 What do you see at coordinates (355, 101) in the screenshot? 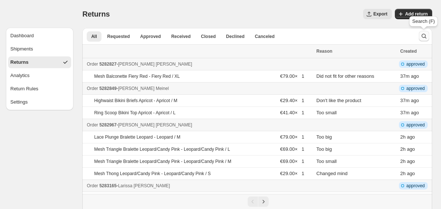
I see `td: Don't like the product` at bounding box center [355, 101].